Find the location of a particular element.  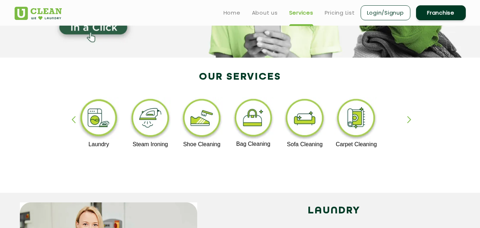

a: Pricing List is located at coordinates (340, 13).